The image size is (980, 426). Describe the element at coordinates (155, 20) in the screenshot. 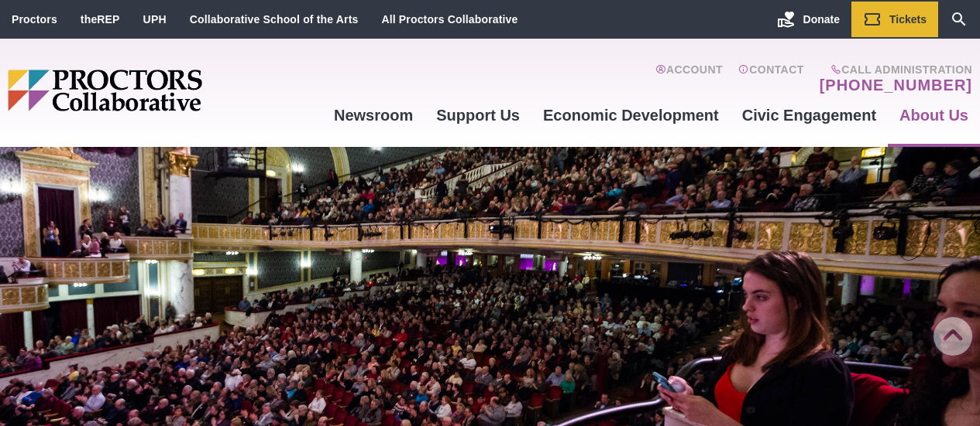

I see `a: UPH` at that location.